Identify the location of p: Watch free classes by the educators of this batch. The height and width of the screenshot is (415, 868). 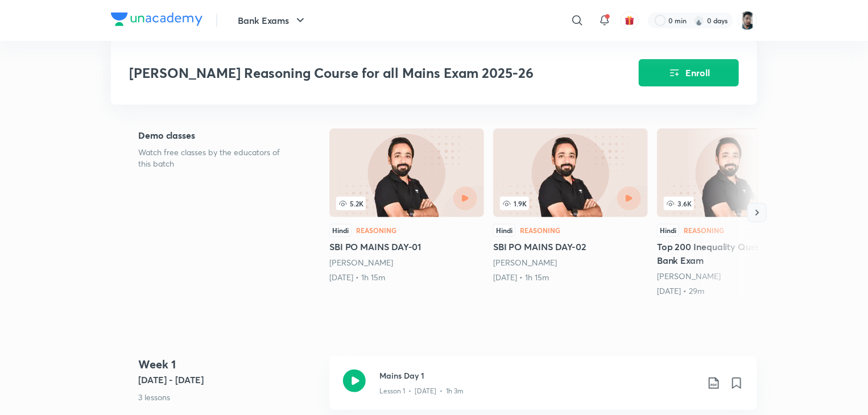
(215, 158).